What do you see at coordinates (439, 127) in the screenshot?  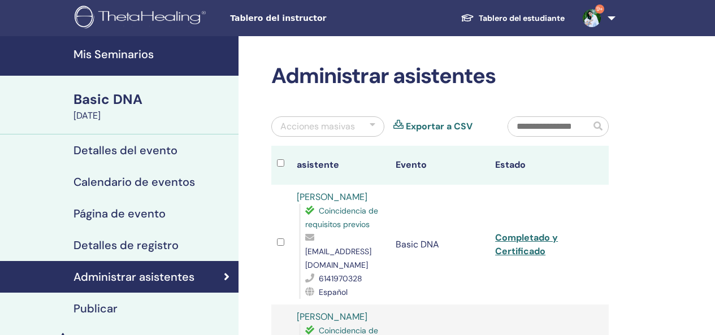 I see `a: Exportar a CSV` at bounding box center [439, 127].